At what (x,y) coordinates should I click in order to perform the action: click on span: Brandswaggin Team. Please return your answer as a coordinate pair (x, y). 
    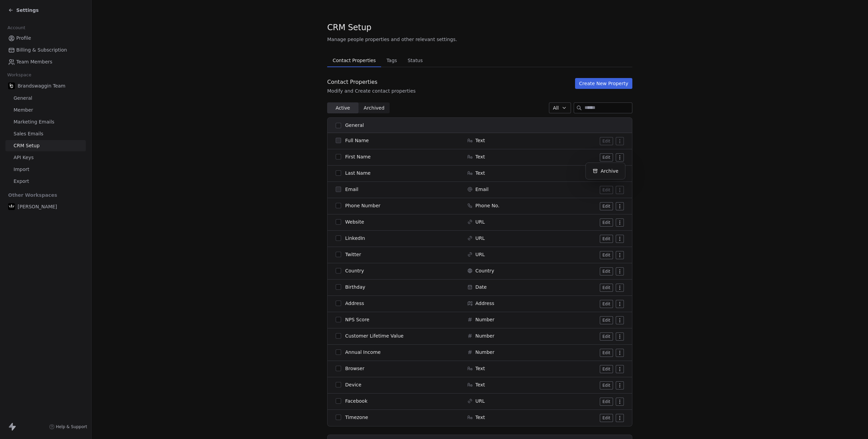
    Looking at the image, I should click on (41, 86).